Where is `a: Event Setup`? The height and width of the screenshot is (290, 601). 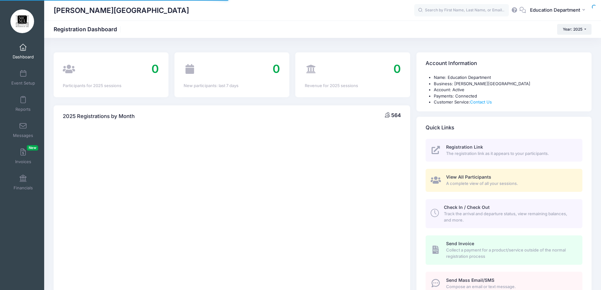 a: Event Setup is located at coordinates (23, 78).